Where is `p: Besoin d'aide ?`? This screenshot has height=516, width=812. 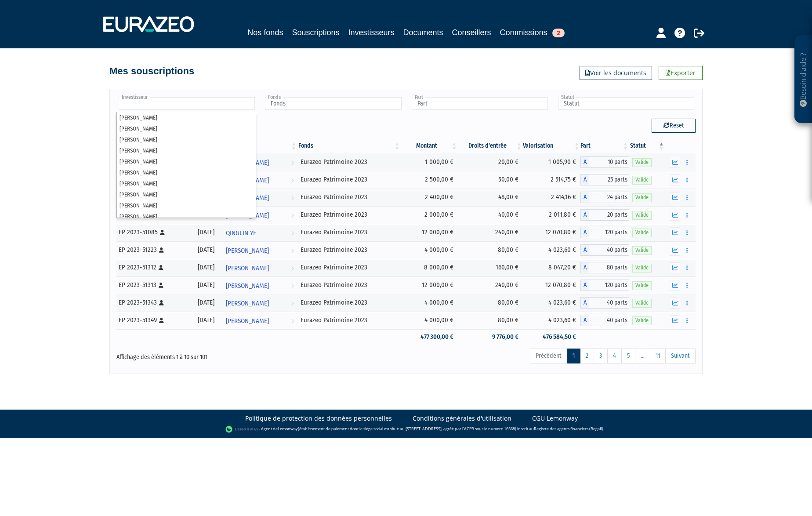
p: Besoin d'aide ? is located at coordinates (804, 79).